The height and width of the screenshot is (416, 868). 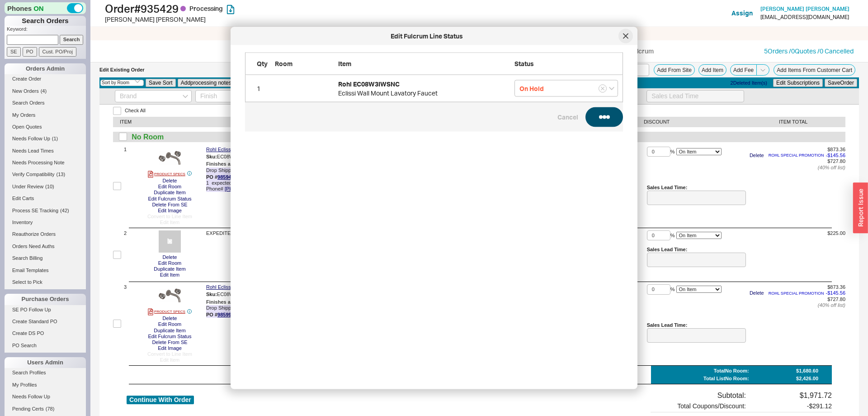 What do you see at coordinates (45, 222) in the screenshot?
I see `a: Inventory` at bounding box center [45, 222].